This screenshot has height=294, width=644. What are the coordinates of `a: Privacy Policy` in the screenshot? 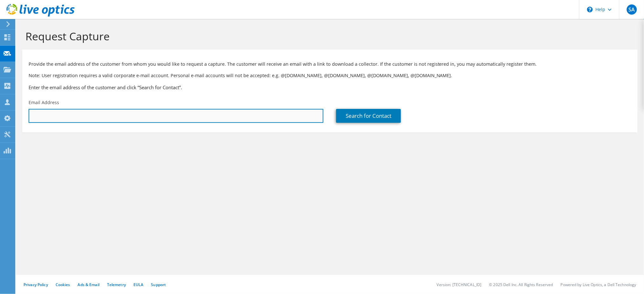 It's located at (36, 284).